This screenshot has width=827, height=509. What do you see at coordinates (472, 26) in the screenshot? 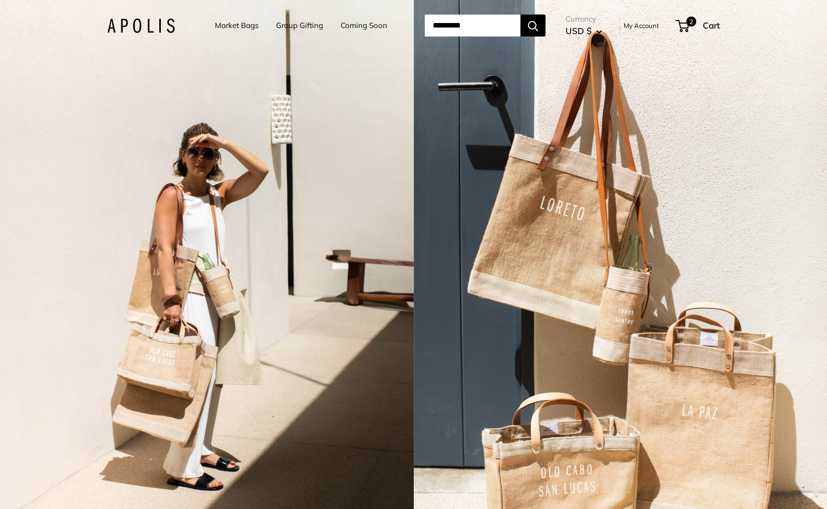
I see `input: Search...` at bounding box center [472, 26].